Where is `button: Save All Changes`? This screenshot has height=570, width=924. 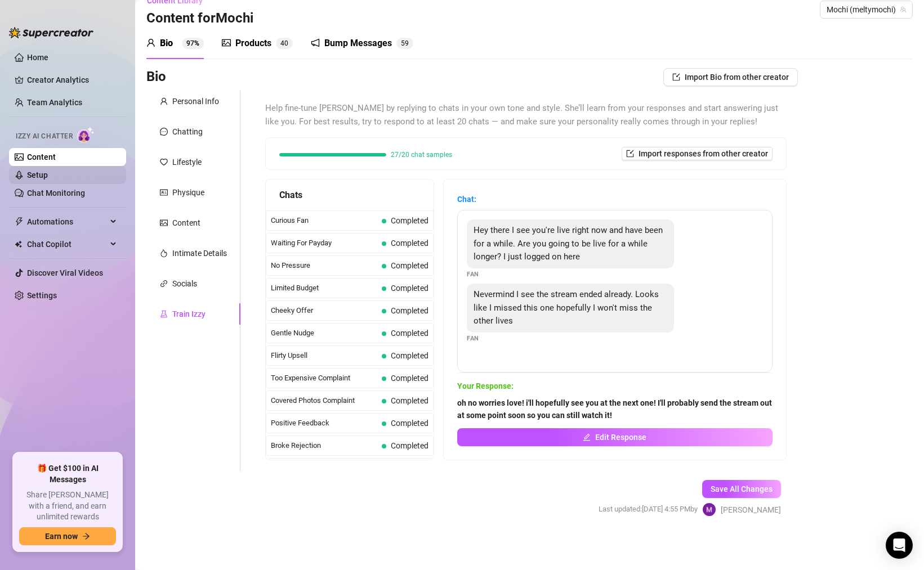
button: Save All Changes is located at coordinates (741, 489).